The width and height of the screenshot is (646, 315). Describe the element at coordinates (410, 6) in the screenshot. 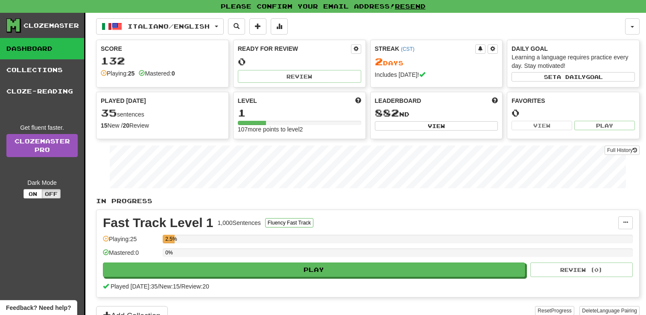

I see `a: Resend` at that location.